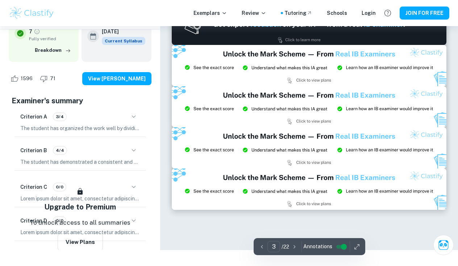 Image resolution: width=458 pixels, height=266 pixels. I want to click on div: Schools, so click(337, 13).